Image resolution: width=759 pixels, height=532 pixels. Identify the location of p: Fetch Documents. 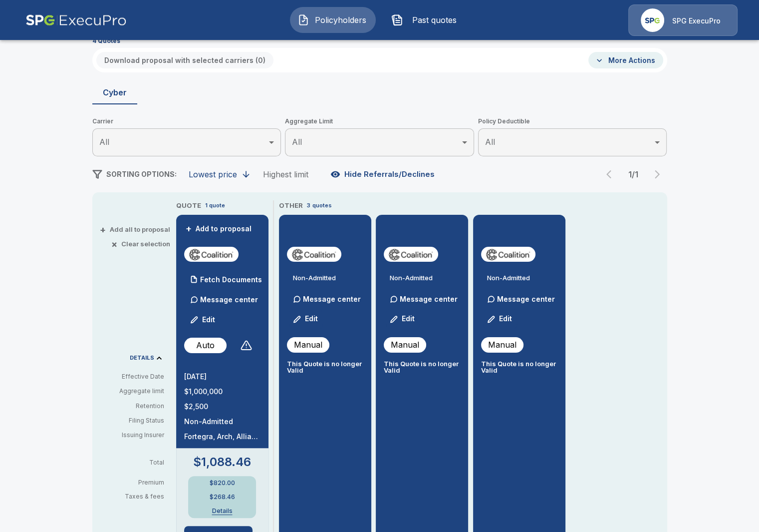
(231, 280).